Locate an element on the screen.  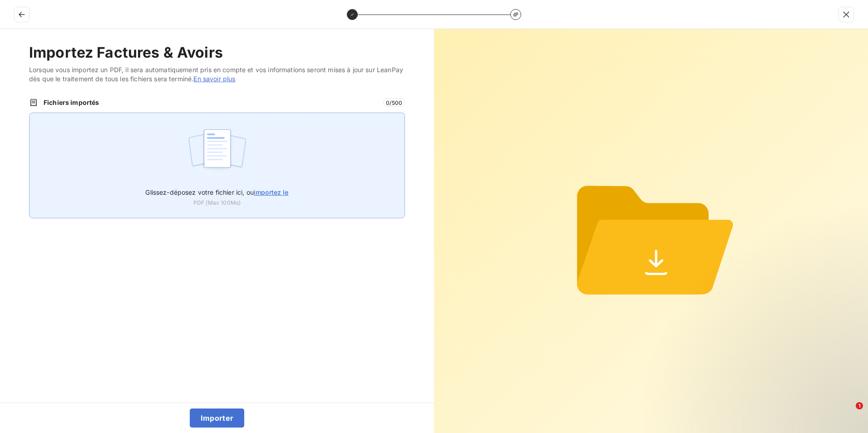
button: Importer is located at coordinates (217, 418).